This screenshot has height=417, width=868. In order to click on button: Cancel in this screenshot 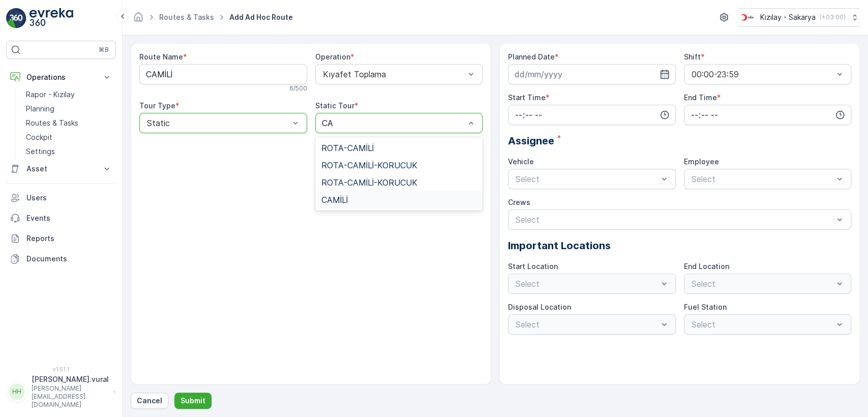, I will do `click(149, 400)`.